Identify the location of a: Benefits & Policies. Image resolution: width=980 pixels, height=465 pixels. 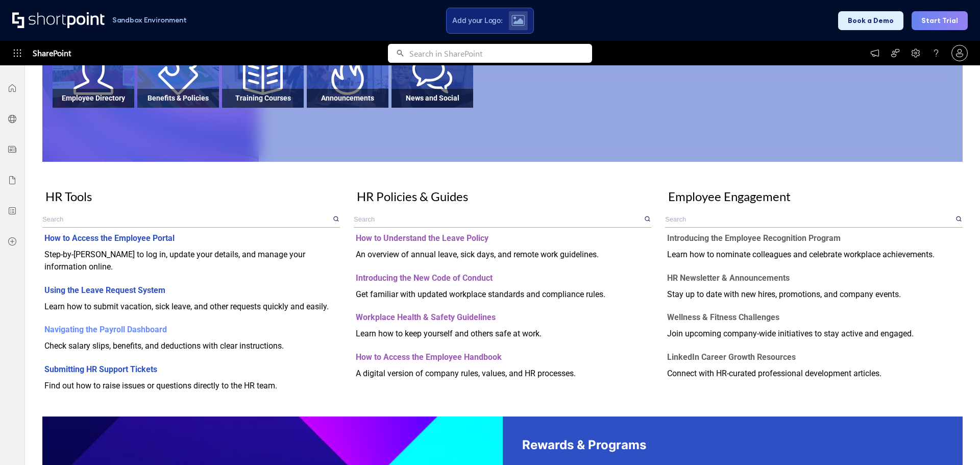
(178, 75).